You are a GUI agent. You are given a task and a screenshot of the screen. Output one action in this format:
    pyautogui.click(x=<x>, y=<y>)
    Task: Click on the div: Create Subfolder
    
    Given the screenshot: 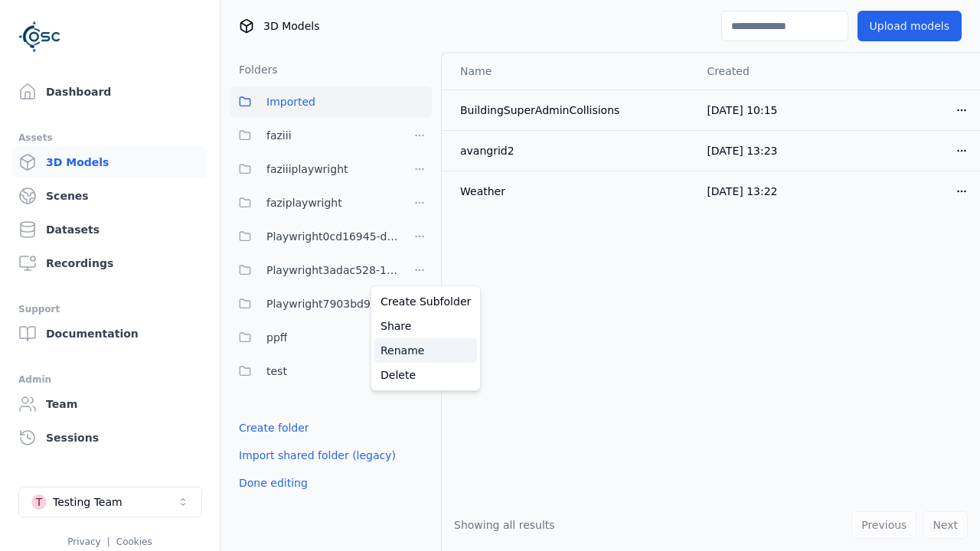 What is the action you would take?
    pyautogui.click(x=425, y=301)
    